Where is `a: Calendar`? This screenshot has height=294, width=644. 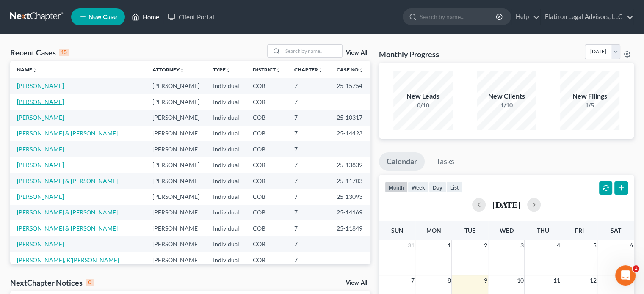 a: Calendar is located at coordinates (402, 162).